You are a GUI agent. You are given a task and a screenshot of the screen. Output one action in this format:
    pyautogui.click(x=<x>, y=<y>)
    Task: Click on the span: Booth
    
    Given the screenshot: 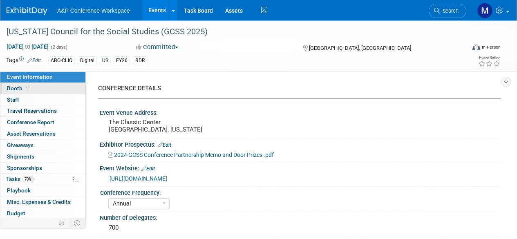 What is the action you would take?
    pyautogui.click(x=19, y=88)
    